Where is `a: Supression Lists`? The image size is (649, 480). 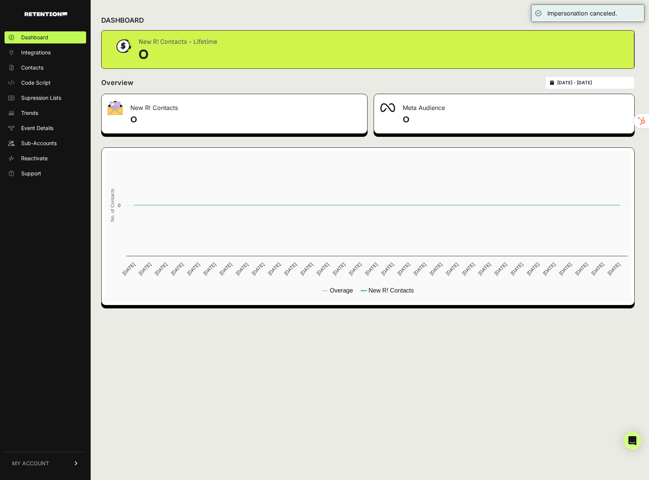
a: Supression Lists is located at coordinates (45, 98).